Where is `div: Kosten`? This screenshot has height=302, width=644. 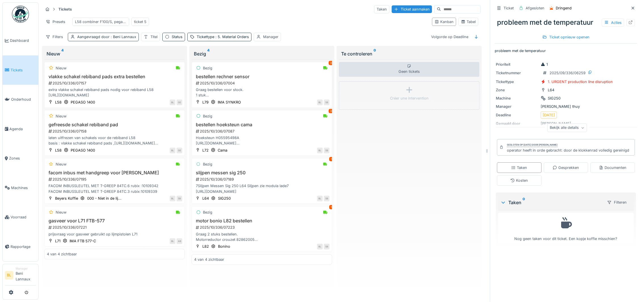
div: Kosten is located at coordinates (519, 180).